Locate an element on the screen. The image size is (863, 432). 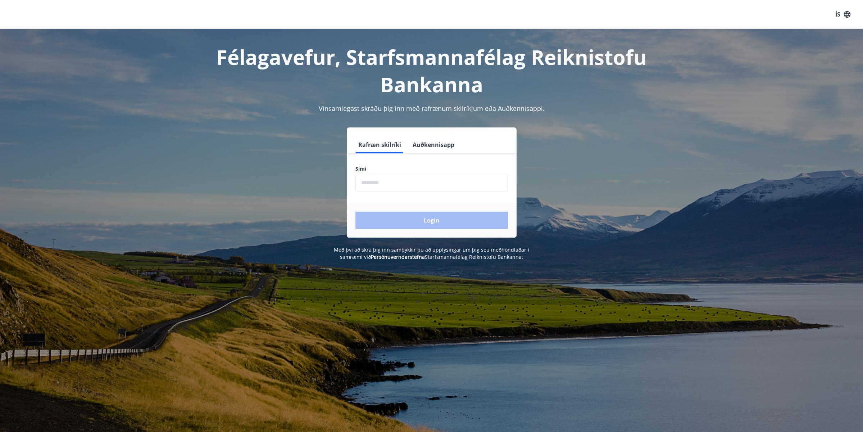
button: Rafræn skilríki is located at coordinates (380, 145).